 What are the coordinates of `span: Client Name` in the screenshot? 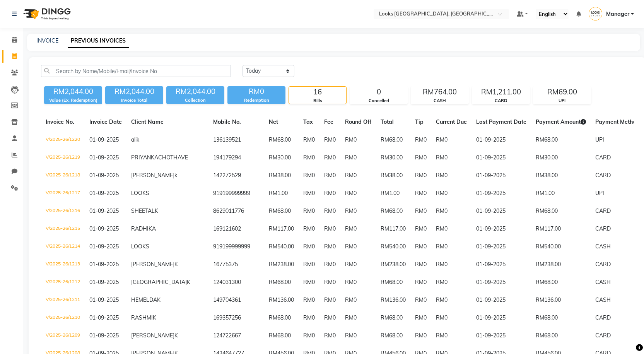 It's located at (147, 122).